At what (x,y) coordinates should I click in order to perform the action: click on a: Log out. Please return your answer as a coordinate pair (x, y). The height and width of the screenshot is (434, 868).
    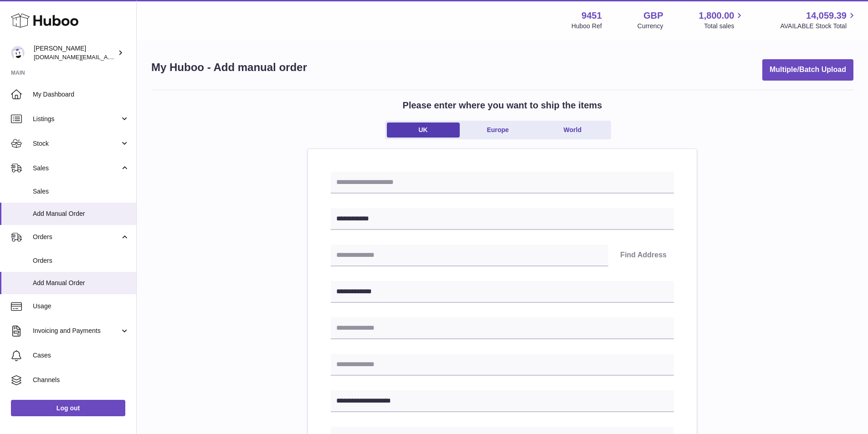
    Looking at the image, I should click on (68, 408).